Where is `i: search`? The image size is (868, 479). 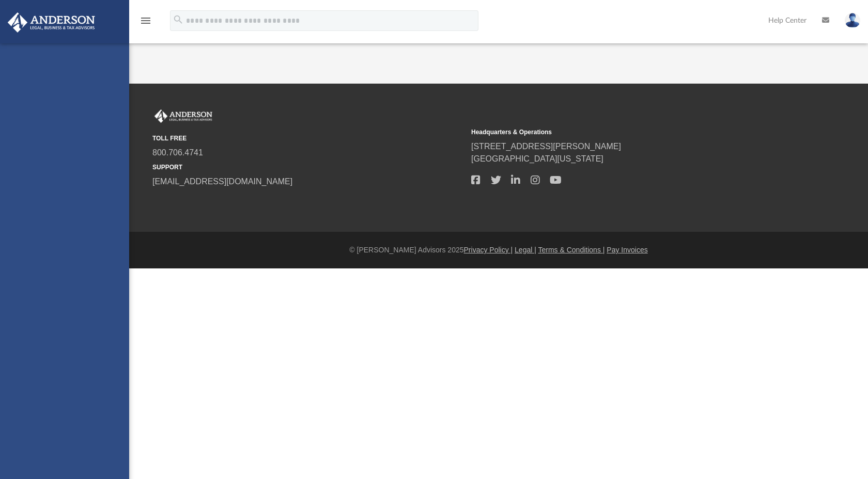
i: search is located at coordinates (178, 20).